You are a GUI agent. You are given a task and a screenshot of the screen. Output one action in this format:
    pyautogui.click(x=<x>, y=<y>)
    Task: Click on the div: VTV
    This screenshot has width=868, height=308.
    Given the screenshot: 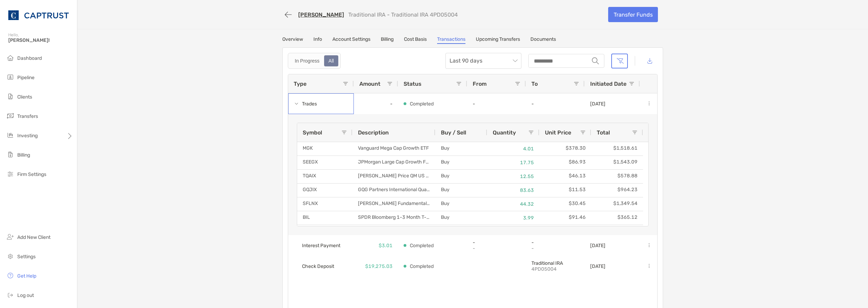 What is the action you would take?
    pyautogui.click(x=325, y=232)
    